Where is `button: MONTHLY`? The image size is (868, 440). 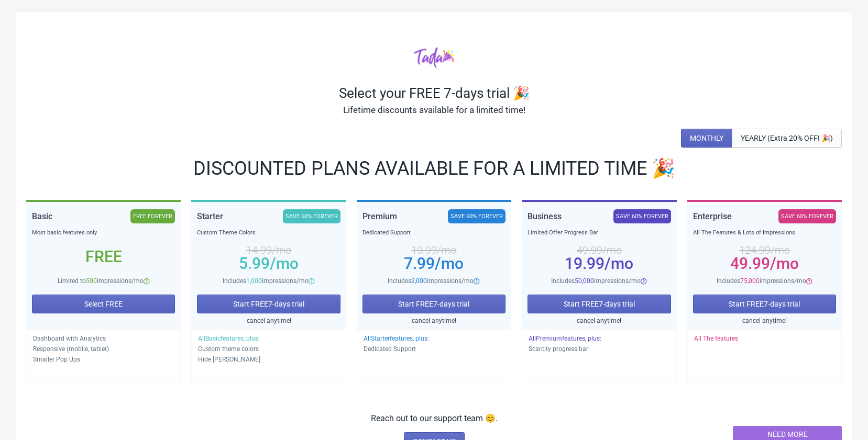 button: MONTHLY is located at coordinates (707, 138).